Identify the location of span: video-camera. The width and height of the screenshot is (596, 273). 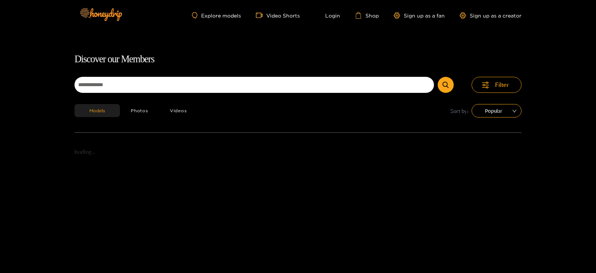
(261, 15).